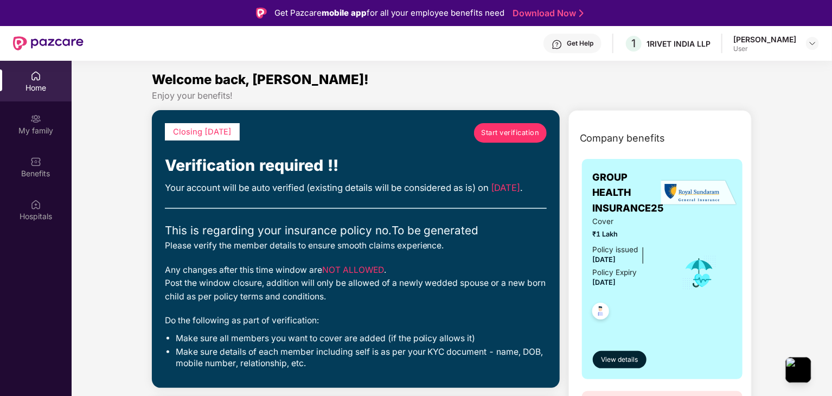  Describe the element at coordinates (510, 133) in the screenshot. I see `span: Start verification` at that location.